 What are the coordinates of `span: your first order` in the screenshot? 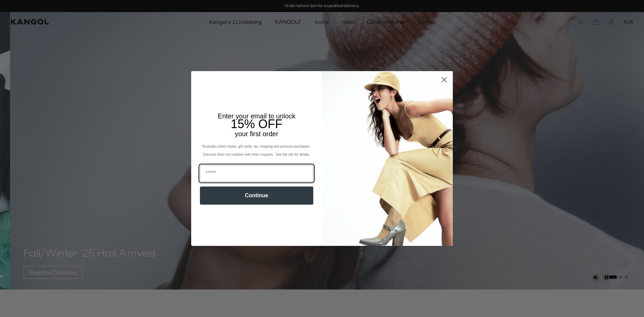 It's located at (256, 134).